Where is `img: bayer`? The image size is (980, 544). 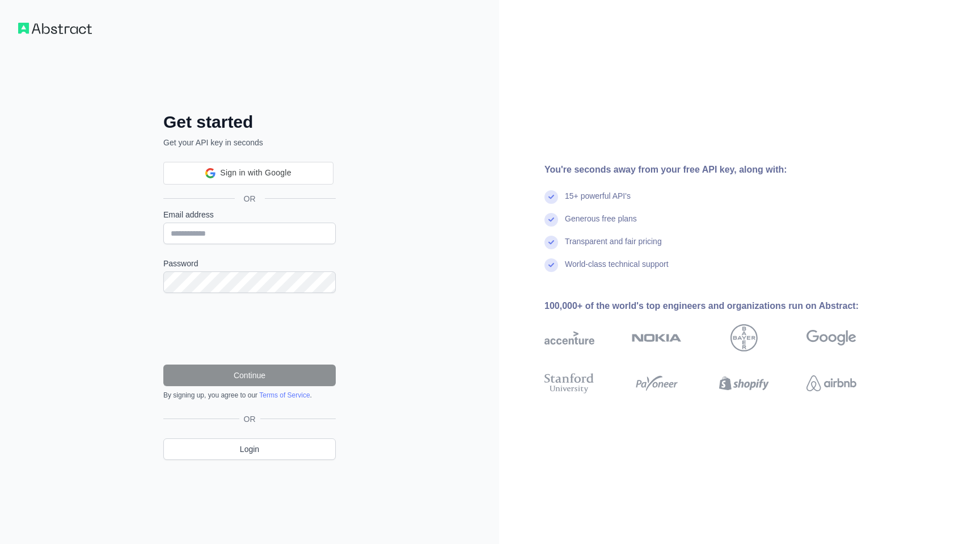 img: bayer is located at coordinates (744, 337).